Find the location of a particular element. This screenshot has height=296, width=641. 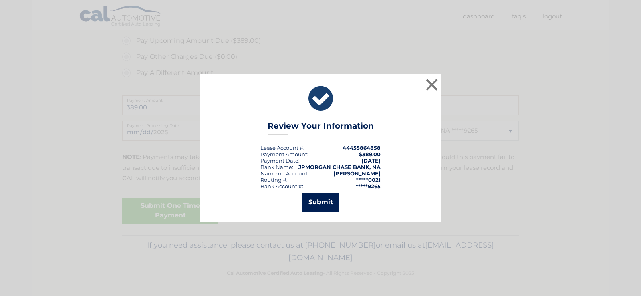

strong: JPMORGAN CHASE BANK, NA is located at coordinates (339, 167).